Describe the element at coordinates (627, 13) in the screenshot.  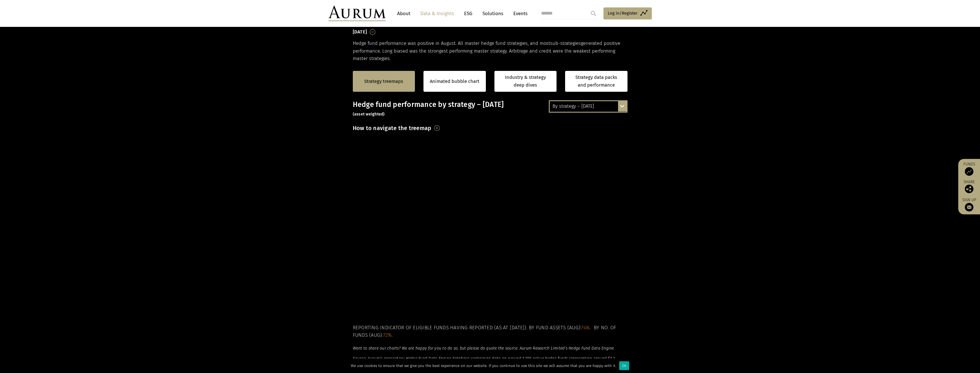
I see `a: Log in/Register` at that location.